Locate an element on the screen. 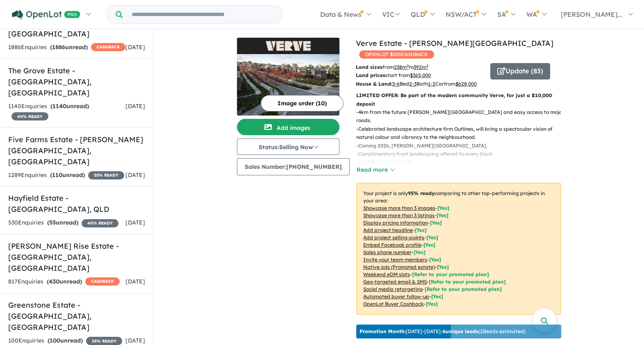 This screenshot has width=644, height=345. p: - nbn Fibre TV available is located at coordinates (461, 162).